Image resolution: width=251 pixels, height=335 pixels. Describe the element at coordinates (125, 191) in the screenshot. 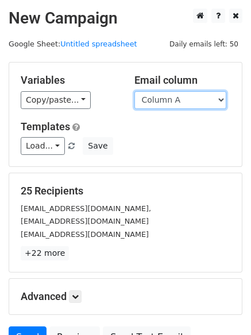

I see `h5: 25 Recipients` at that location.